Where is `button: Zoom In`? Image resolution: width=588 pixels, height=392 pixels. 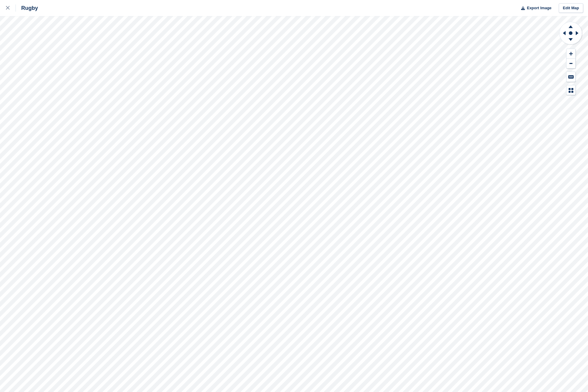
button: Zoom In is located at coordinates (571, 54).